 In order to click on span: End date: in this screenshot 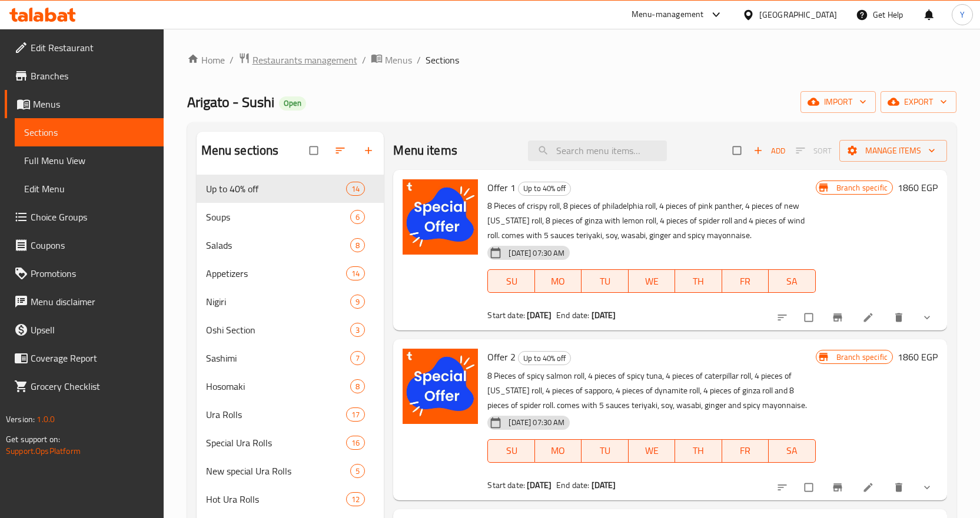, I will do `click(573, 485)`.